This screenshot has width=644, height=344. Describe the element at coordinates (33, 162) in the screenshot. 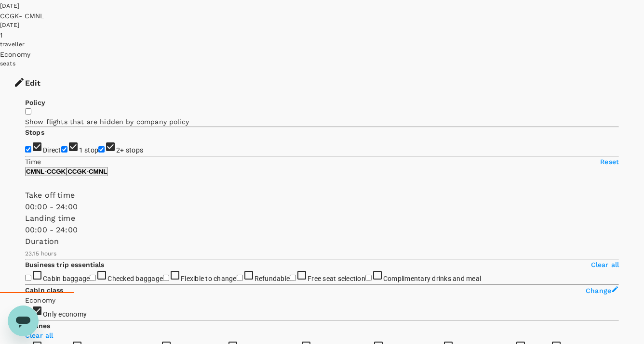

I see `p: Time` at that location.